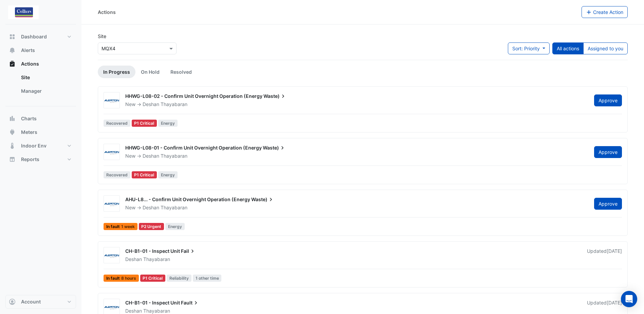 The height and width of the screenshot is (314, 644). Describe the element at coordinates (604, 255) in the screenshot. I see `div: Updated` at that location.